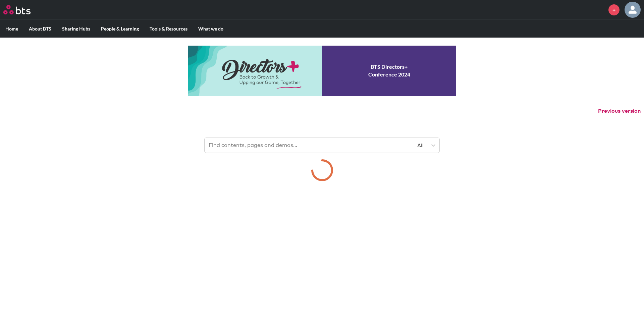 The image size is (644, 317). What do you see at coordinates (168, 29) in the screenshot?
I see `label: Tools & Resources` at bounding box center [168, 29].